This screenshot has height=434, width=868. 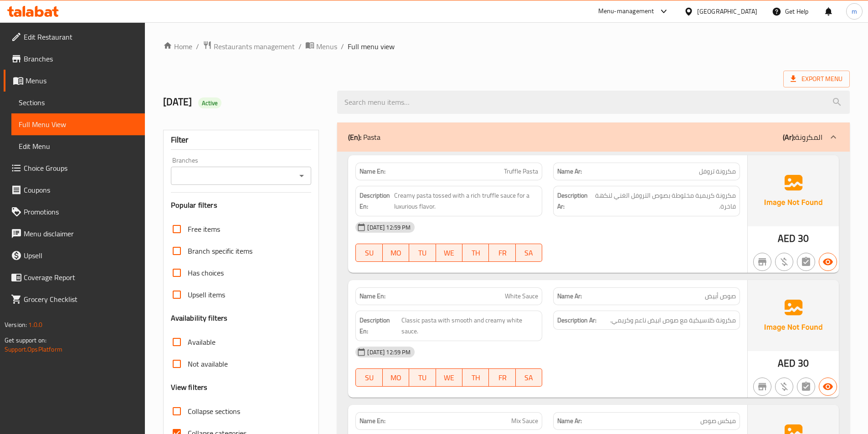 I want to click on span: Collapse sections, so click(x=214, y=411).